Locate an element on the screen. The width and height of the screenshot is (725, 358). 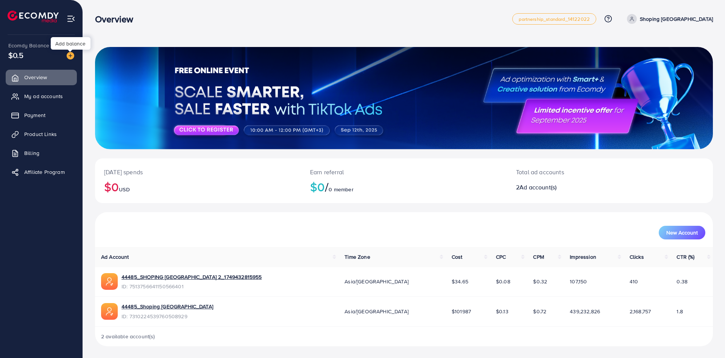
span: $0.5 is located at coordinates (16, 55).